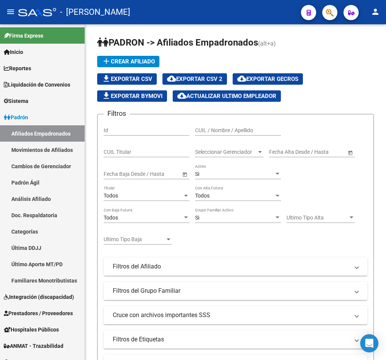  Describe the element at coordinates (132, 96) in the screenshot. I see `button: Exportar Bymovi` at that location.